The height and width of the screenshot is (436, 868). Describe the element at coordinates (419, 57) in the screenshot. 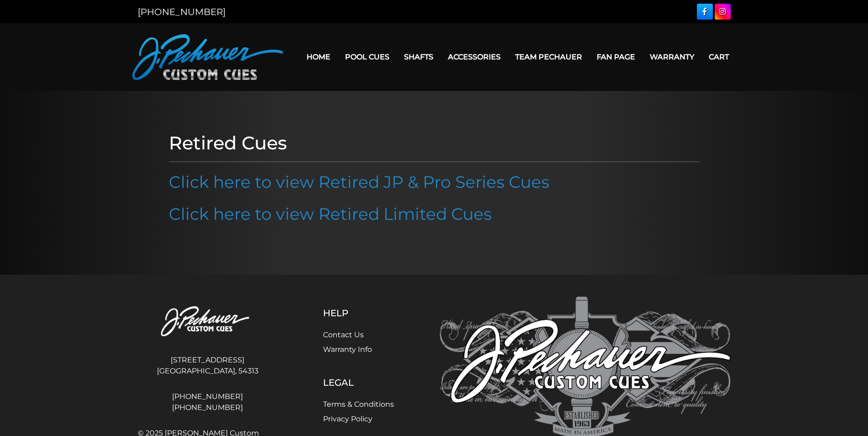

I see `a: Shafts` at that location.